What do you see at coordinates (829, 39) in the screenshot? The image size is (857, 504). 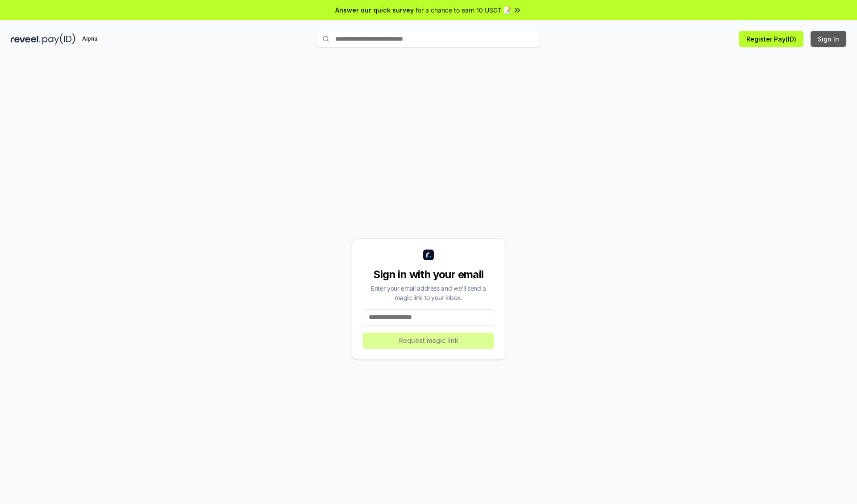 I see `button: Sign In` at bounding box center [829, 39].